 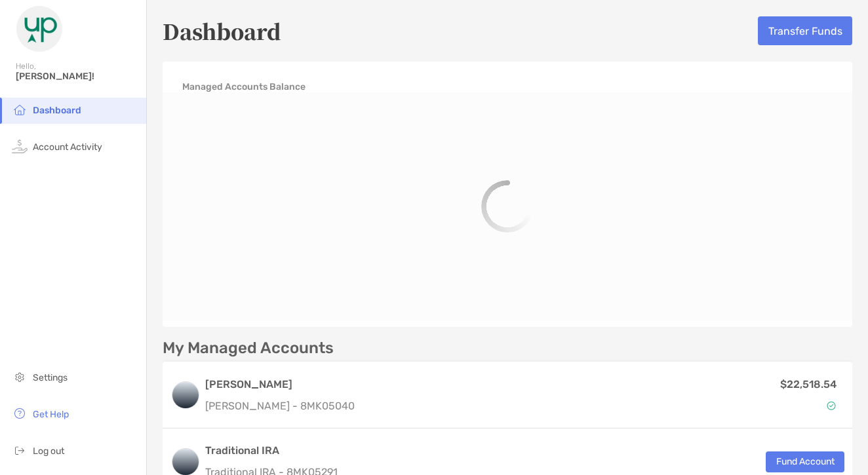 What do you see at coordinates (271, 451) in the screenshot?
I see `h3: Traditional IRA` at bounding box center [271, 451].